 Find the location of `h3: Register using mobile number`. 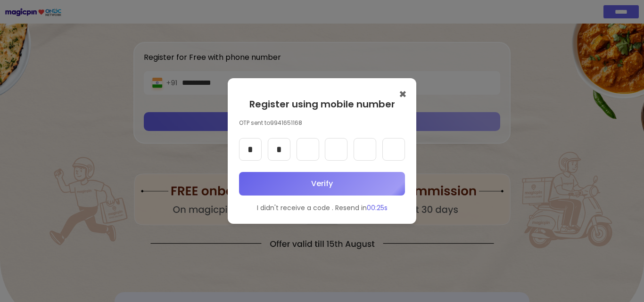

h3: Register using mobile number is located at coordinates (322, 106).